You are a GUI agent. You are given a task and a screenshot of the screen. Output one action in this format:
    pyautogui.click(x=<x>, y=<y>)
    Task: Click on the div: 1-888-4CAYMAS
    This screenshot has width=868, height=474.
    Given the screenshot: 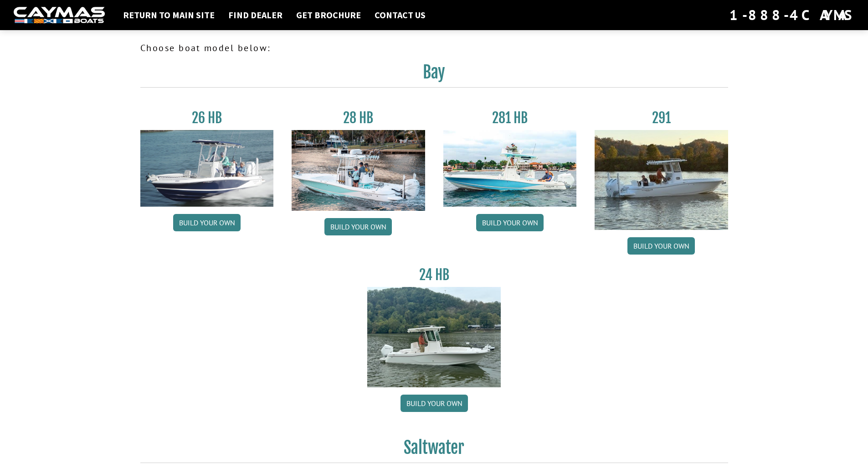 What is the action you would take?
    pyautogui.click(x=792, y=15)
    